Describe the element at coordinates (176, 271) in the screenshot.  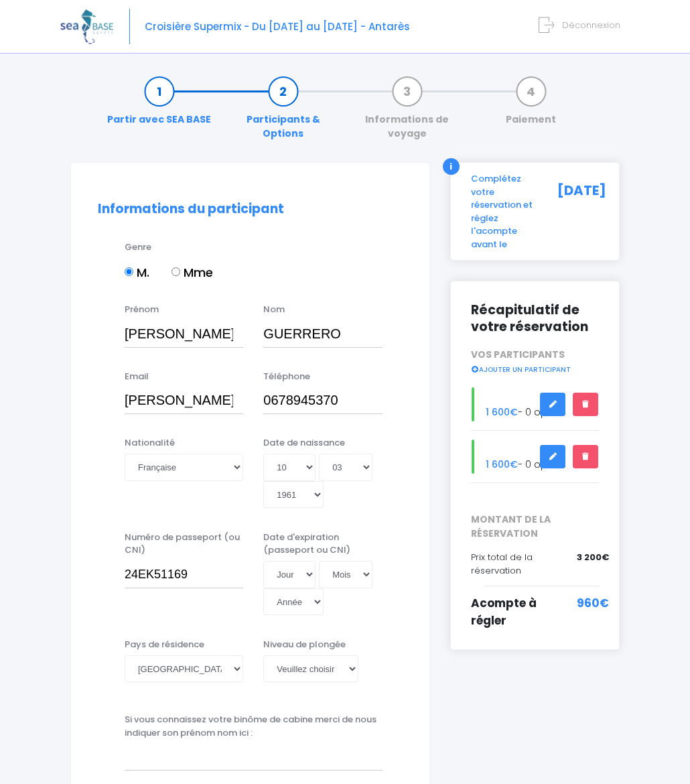
I see `input: Mme` at that location.